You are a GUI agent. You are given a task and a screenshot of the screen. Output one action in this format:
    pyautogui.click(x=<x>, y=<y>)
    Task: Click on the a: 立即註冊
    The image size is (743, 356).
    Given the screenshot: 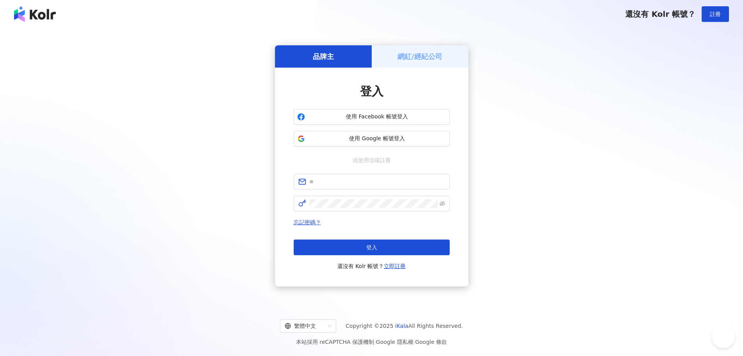 What is the action you would take?
    pyautogui.click(x=395, y=266)
    